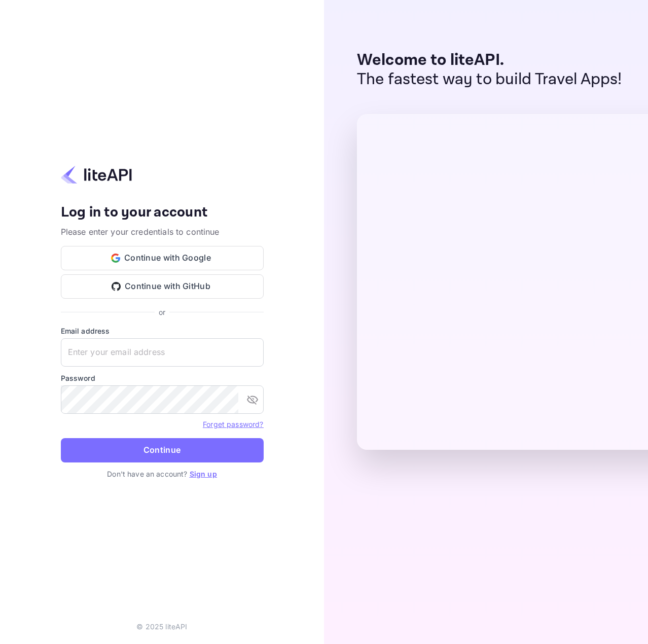  Describe the element at coordinates (162, 352) in the screenshot. I see `input: Enter your email address` at that location.